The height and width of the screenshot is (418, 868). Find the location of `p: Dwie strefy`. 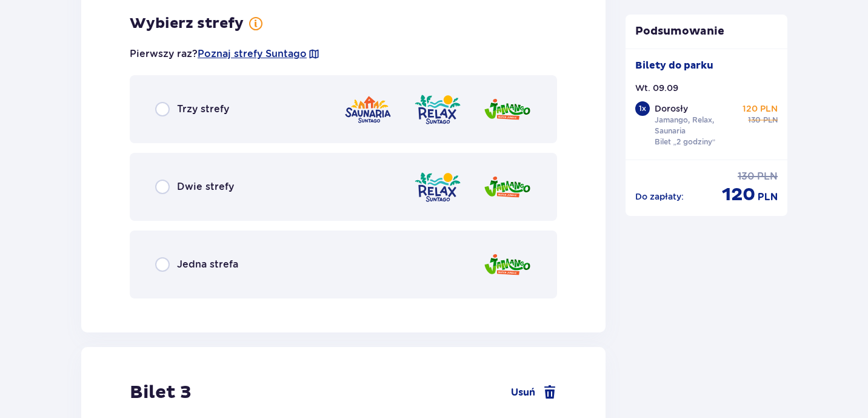

p: Dwie strefy is located at coordinates (206, 187).